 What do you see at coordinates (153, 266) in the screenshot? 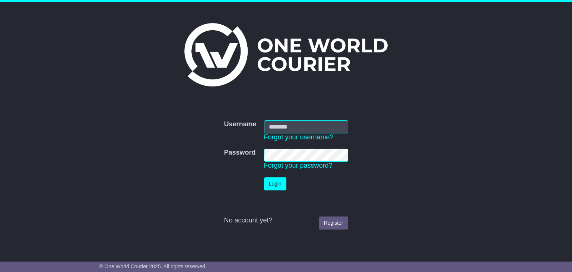
I see `span: © One World Courier 2025. All rights reserved.` at bounding box center [153, 266].